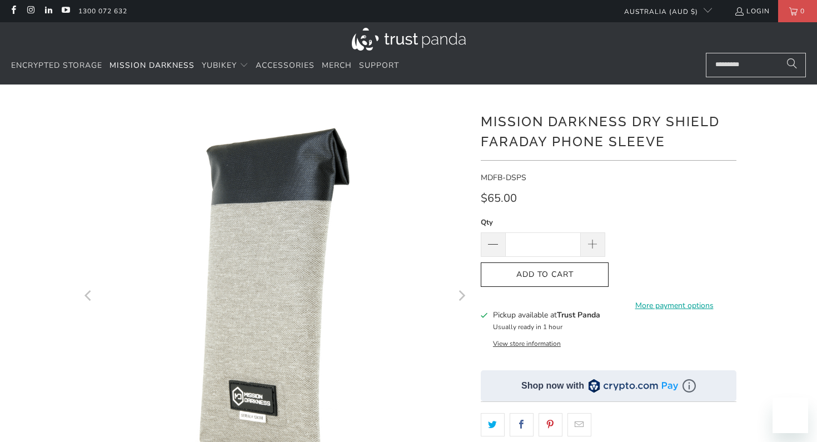 Image resolution: width=817 pixels, height=442 pixels. Describe the element at coordinates (504, 177) in the screenshot. I see `span: MDFB-DSPS` at that location.